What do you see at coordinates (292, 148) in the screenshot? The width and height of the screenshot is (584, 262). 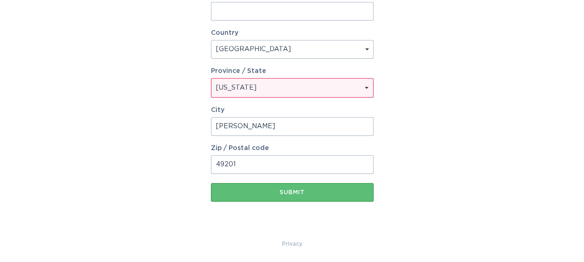 I see `label: Zip / Postal code` at bounding box center [292, 148].